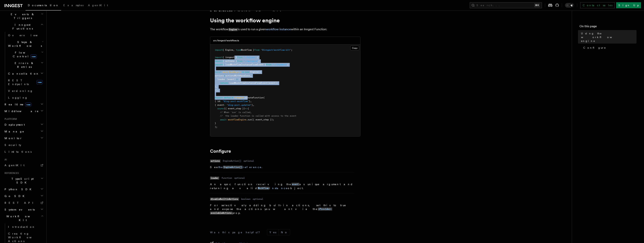 This screenshot has width=644, height=243. I want to click on button: Inngest Functions, so click(24, 27).